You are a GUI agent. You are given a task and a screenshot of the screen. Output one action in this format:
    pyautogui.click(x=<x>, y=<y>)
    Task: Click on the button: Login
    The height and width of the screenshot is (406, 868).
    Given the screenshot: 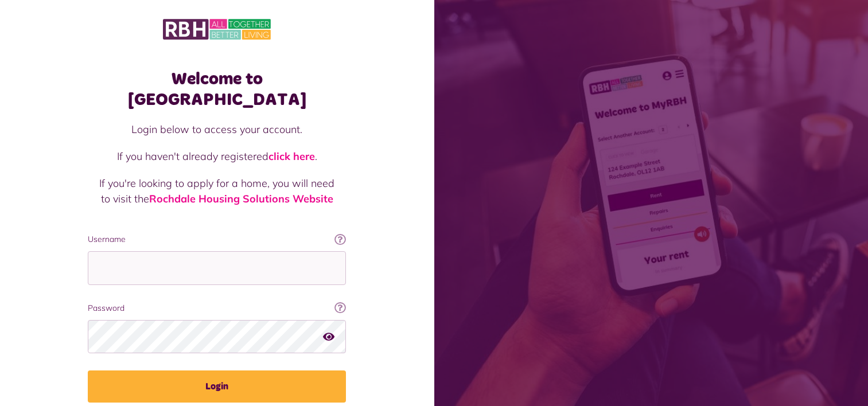 What is the action you would take?
    pyautogui.click(x=217, y=386)
    